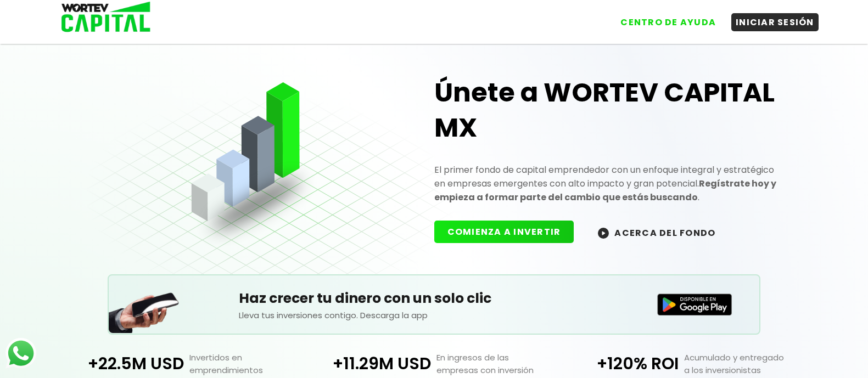  What do you see at coordinates (605, 190) in the screenshot?
I see `strong: Regístrate hoy y empieza a formar parte del cambio que estás buscando` at bounding box center [605, 190].